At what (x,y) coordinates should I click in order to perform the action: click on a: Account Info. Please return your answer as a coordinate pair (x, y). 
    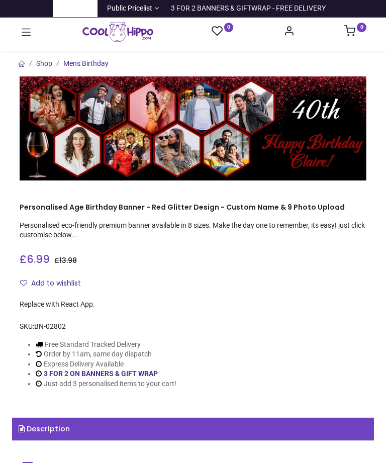
    Looking at the image, I should click on (289, 32).